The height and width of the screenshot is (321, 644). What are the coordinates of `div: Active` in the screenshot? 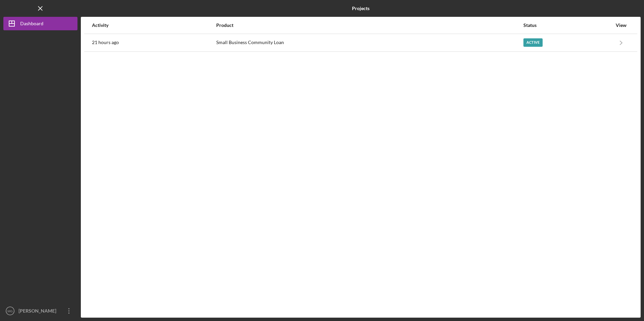 It's located at (533, 42).